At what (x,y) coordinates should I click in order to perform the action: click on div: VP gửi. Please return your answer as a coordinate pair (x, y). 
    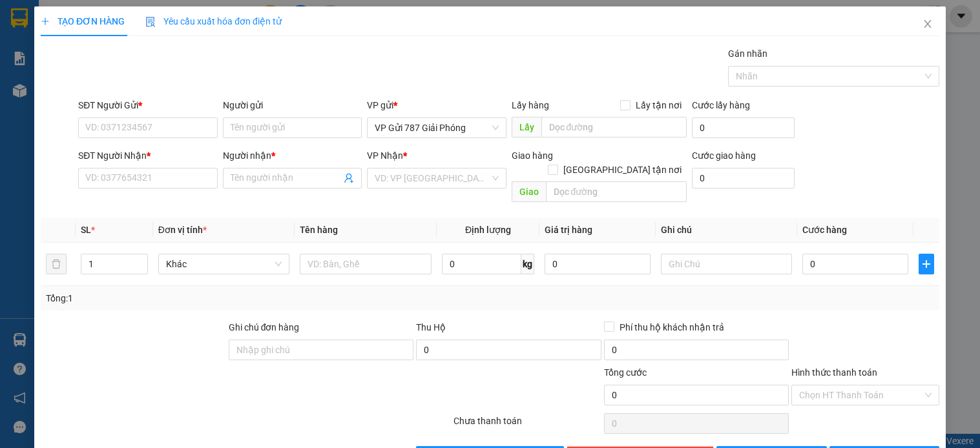
    Looking at the image, I should click on (436, 106).